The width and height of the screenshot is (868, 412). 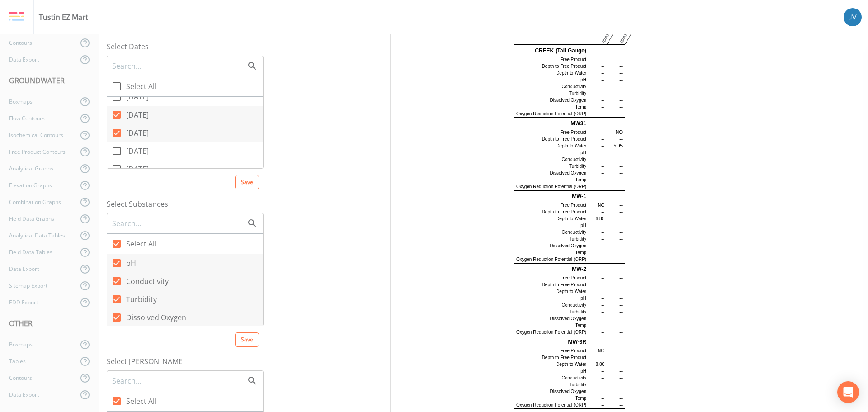 I want to click on label: Select Dates, so click(x=185, y=47).